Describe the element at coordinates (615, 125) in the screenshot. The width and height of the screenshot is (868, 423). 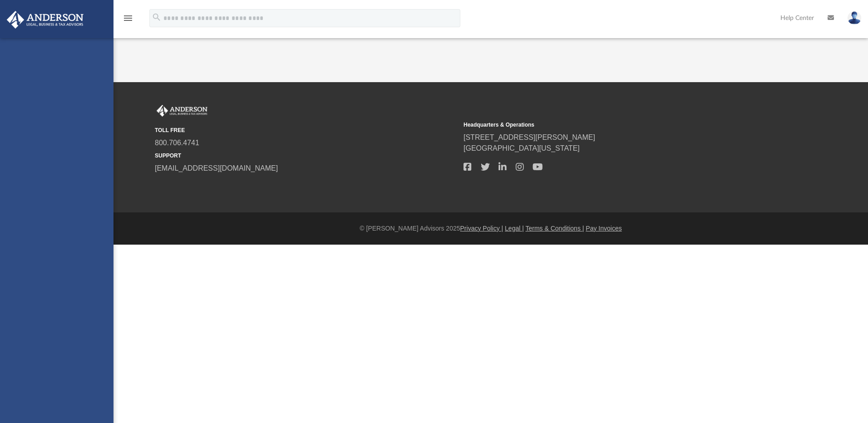
I see `small: Headquarters & Operations` at that location.